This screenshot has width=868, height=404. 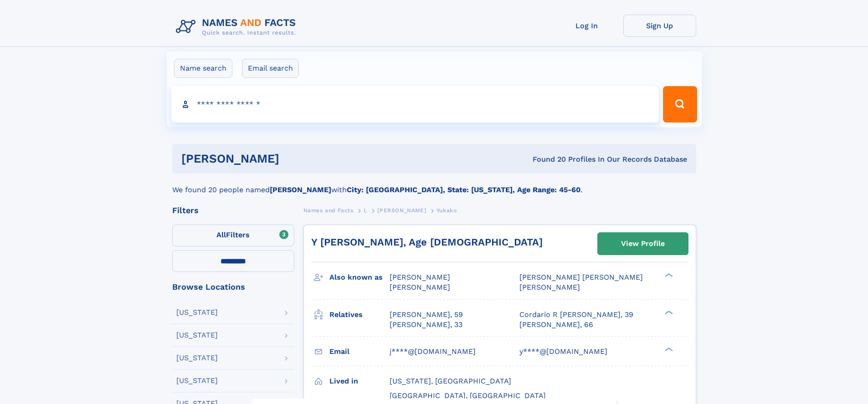 I want to click on a: Log In, so click(x=587, y=26).